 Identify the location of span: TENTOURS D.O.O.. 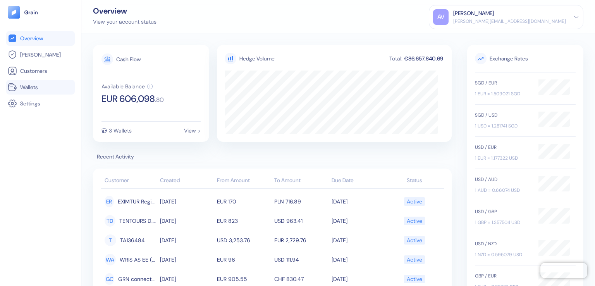
(138, 221).